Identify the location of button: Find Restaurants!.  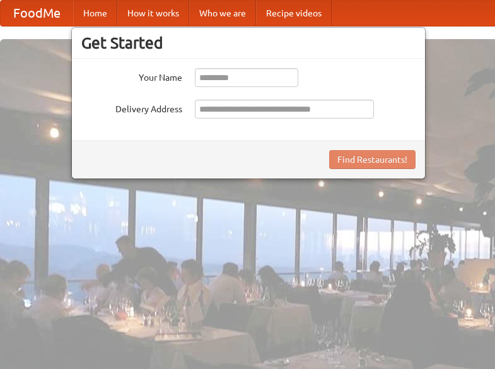
(372, 160).